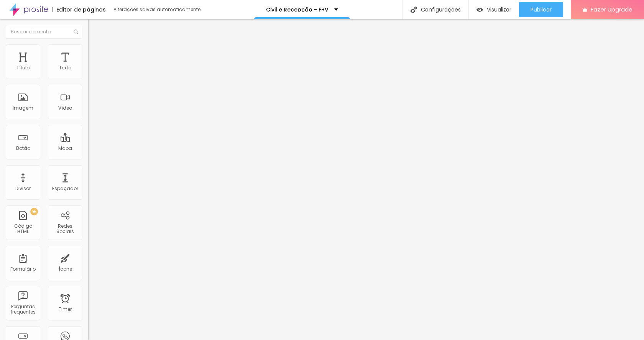  Describe the element at coordinates (23, 68) in the screenshot. I see `div: Título` at that location.